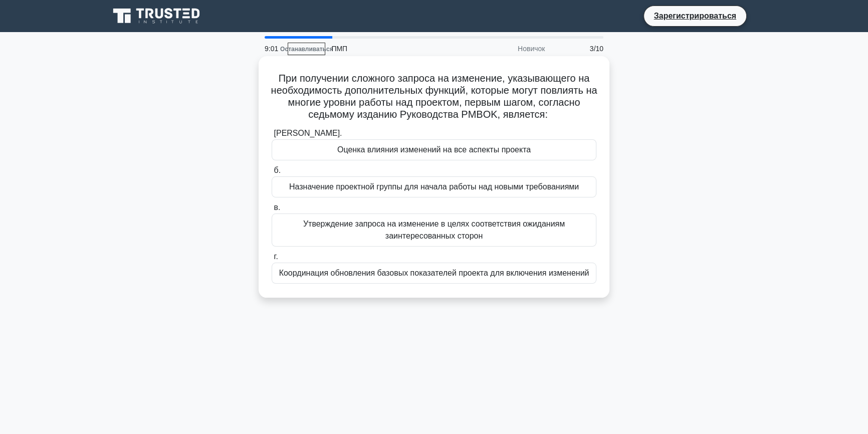  Describe the element at coordinates (434, 150) in the screenshot. I see `font: Оценка влияния изменений на все аспекты проекта` at that location.